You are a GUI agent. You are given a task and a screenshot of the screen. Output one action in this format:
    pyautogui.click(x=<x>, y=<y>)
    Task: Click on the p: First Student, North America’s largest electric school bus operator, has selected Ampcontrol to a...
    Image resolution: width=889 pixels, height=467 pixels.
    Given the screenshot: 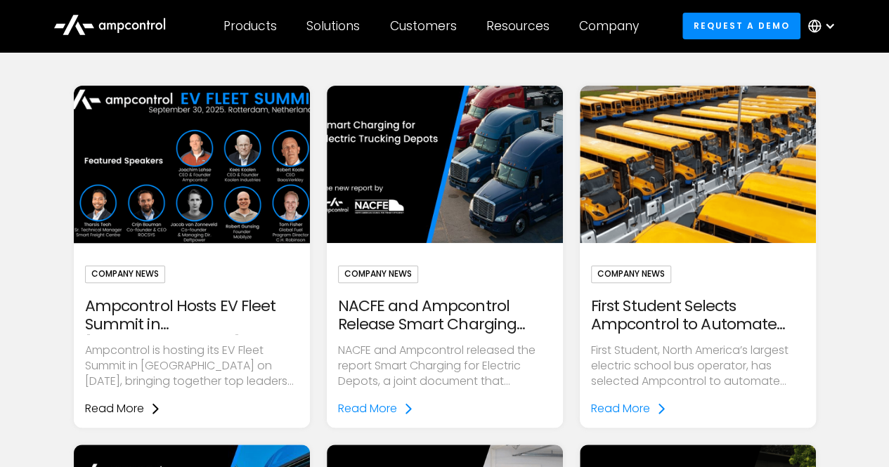 What is the action you would take?
    pyautogui.click(x=697, y=366)
    